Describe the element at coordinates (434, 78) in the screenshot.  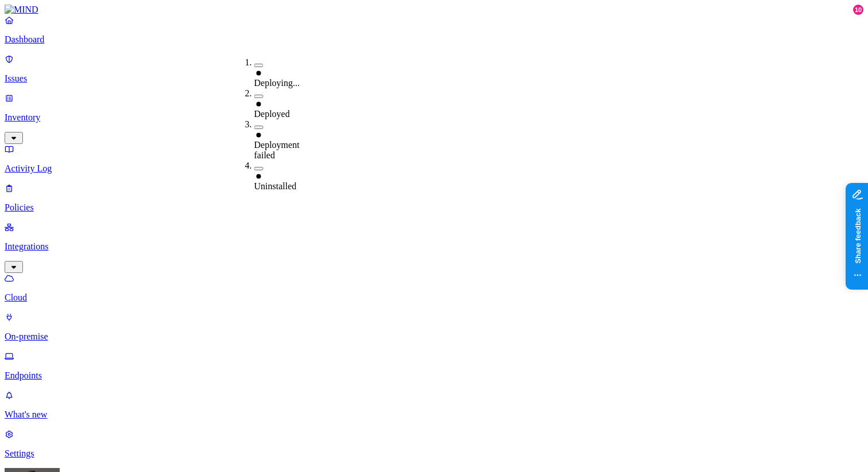
I see `p: Issues` at that location.